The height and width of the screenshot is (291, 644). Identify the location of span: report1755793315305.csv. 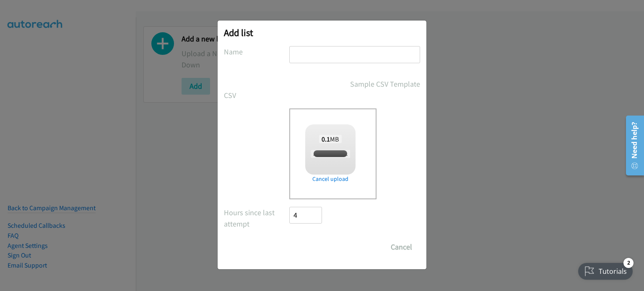
(341, 154).